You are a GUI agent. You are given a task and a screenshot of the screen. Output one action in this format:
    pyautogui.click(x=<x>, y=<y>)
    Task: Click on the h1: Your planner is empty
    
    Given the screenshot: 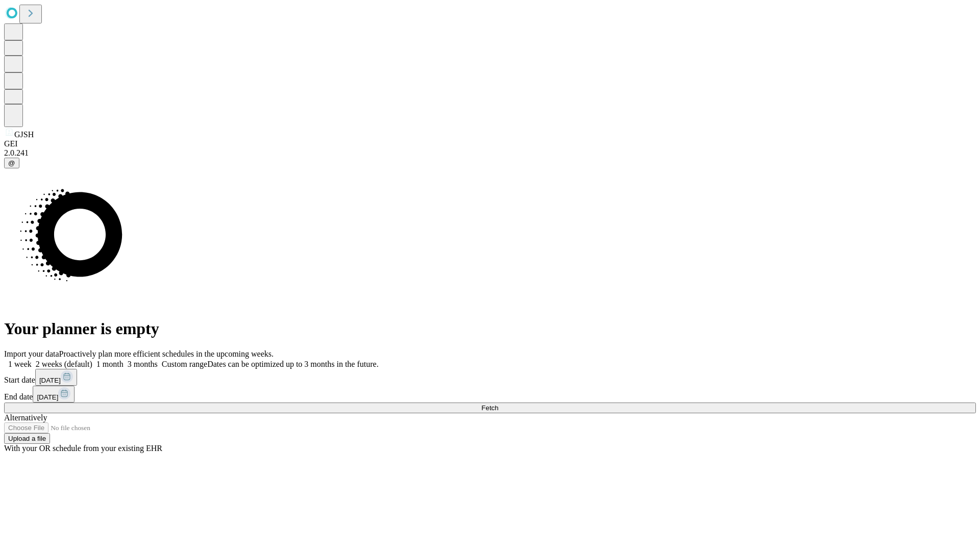 What is the action you would take?
    pyautogui.click(x=490, y=329)
    